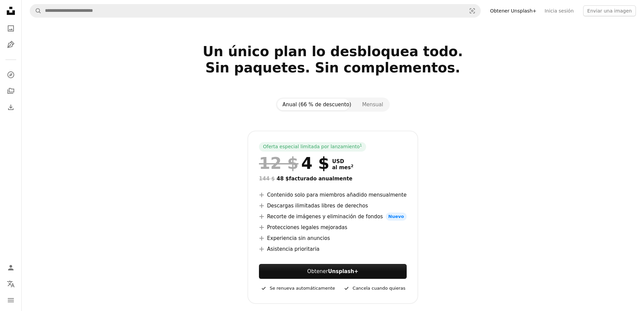  Describe the element at coordinates (375, 288) in the screenshot. I see `div: Cancela cuando quieras` at that location.